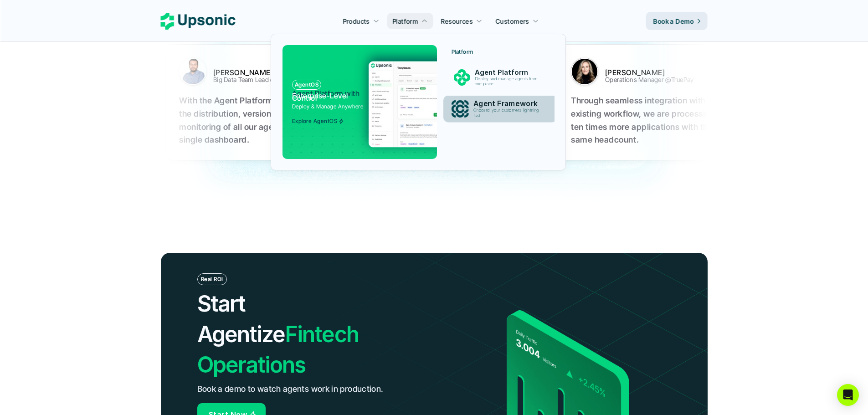 Image resolution: width=868 pixels, height=415 pixels. What do you see at coordinates (847, 395) in the screenshot?
I see `div: Open Intercom Messenger` at bounding box center [847, 395].